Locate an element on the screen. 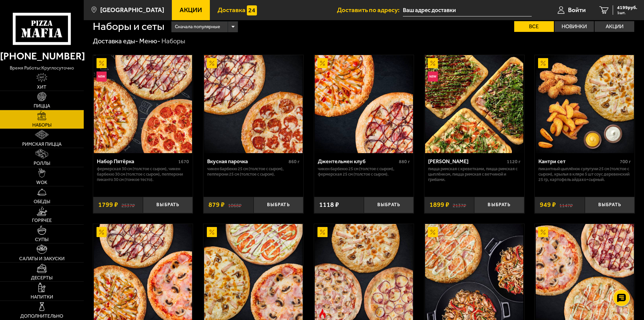 This screenshot has height=320, width=644. span: Дополнительно is located at coordinates (42, 317).